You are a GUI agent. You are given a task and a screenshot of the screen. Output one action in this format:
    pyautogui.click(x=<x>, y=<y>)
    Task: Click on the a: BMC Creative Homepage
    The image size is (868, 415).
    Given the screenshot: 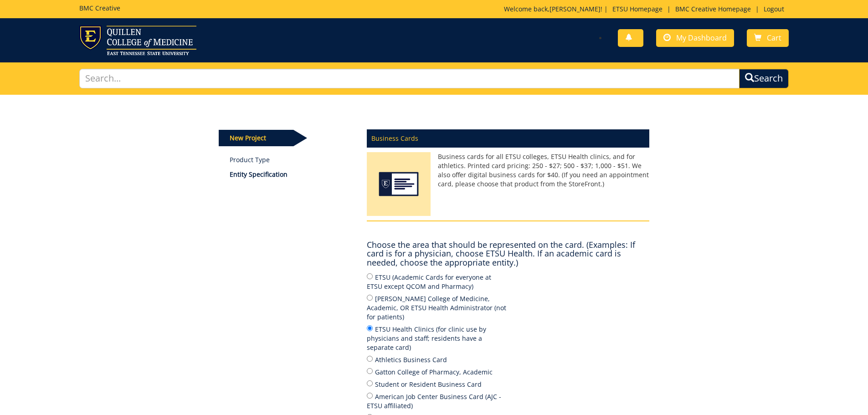 What is the action you would take?
    pyautogui.click(x=713, y=9)
    